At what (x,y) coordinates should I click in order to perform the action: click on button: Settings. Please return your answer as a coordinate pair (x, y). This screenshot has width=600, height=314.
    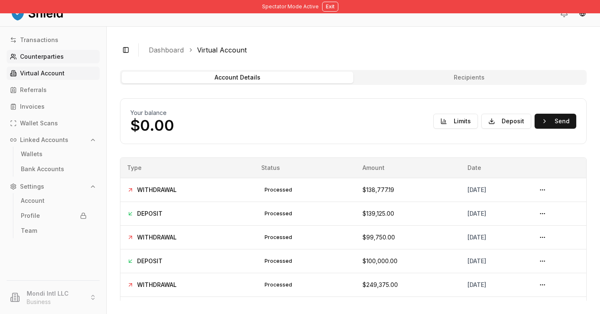
    Looking at the image, I should click on (53, 187).